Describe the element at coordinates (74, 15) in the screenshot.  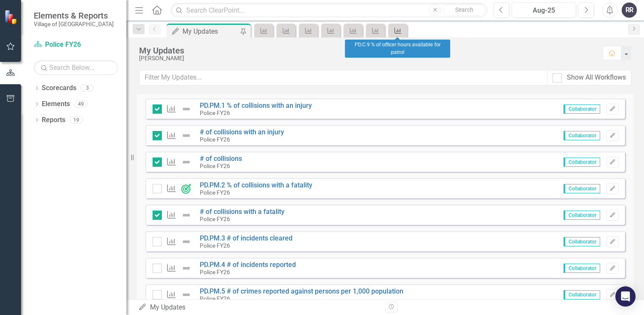
I see `span: Elements & Reports` at that location.